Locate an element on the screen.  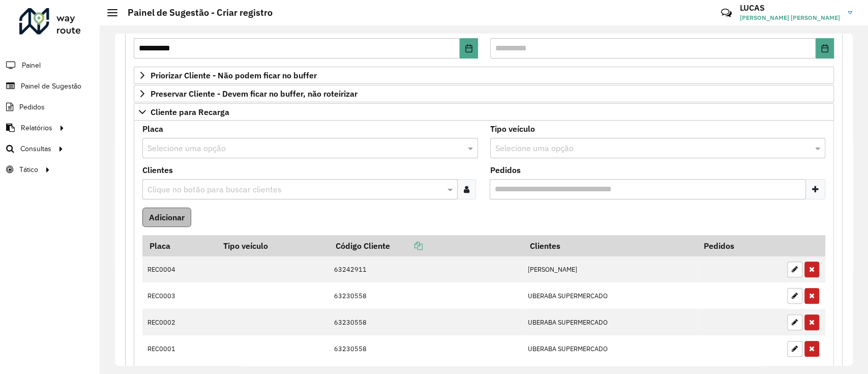
a: Preservar Cliente - Devem ficar no buffer, não roteirizar is located at coordinates (484, 94).